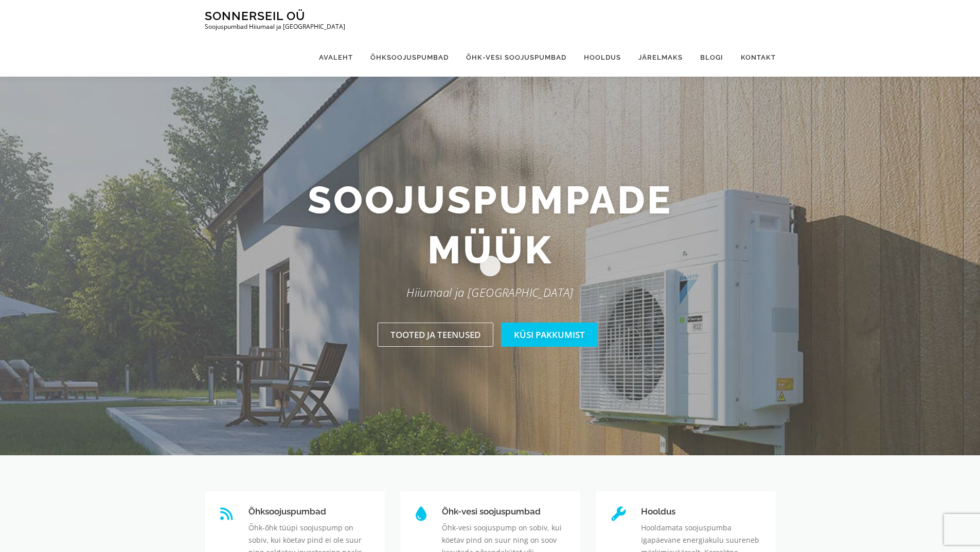 This screenshot has height=552, width=980. Describe the element at coordinates (661, 57) in the screenshot. I see `a: Järelmaks` at that location.